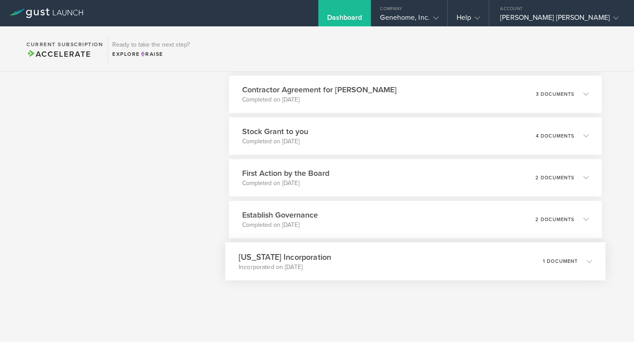 Image resolution: width=634 pixels, height=342 pixels. Describe the element at coordinates (65, 44) in the screenshot. I see `h2: Current Subscription` at that location.